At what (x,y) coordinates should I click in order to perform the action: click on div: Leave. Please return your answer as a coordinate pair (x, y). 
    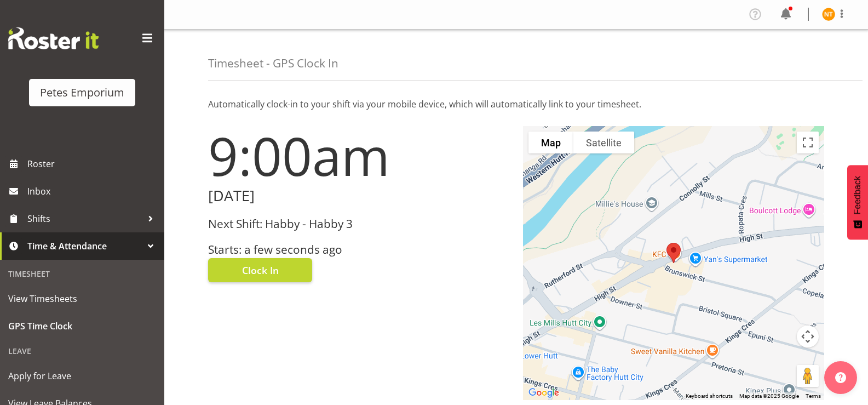
    Looking at the image, I should click on (82, 351).